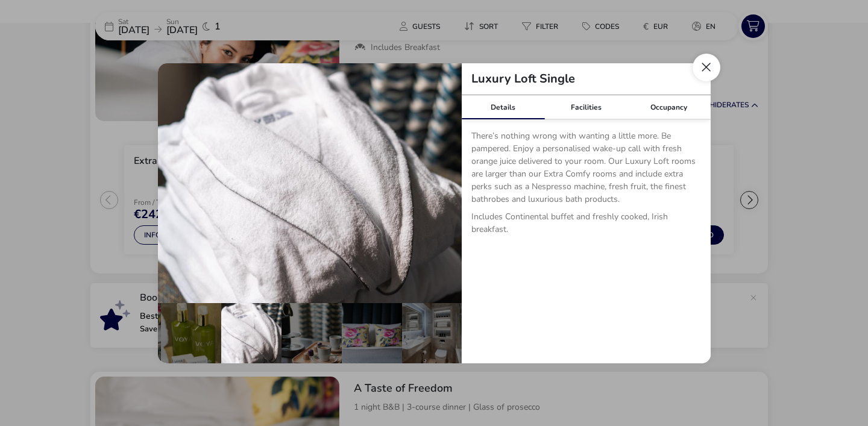 This screenshot has width=868, height=426. I want to click on button: Close dialog, so click(707, 67).